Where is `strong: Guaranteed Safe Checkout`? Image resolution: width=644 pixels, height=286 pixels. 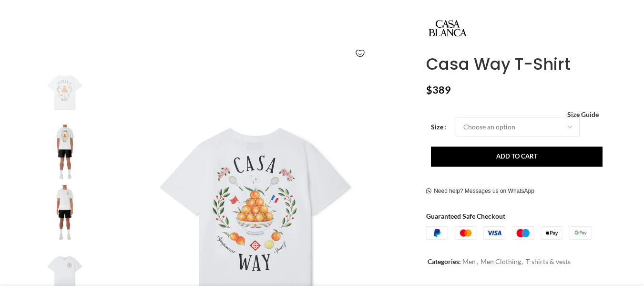 strong: Guaranteed Safe Checkout is located at coordinates (466, 215).